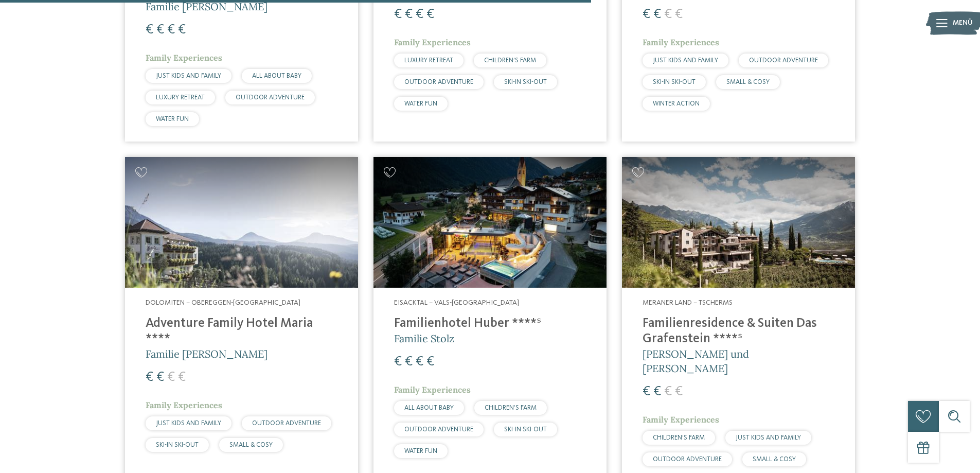  Describe the element at coordinates (424, 338) in the screenshot. I see `span: Familie Stolz` at that location.